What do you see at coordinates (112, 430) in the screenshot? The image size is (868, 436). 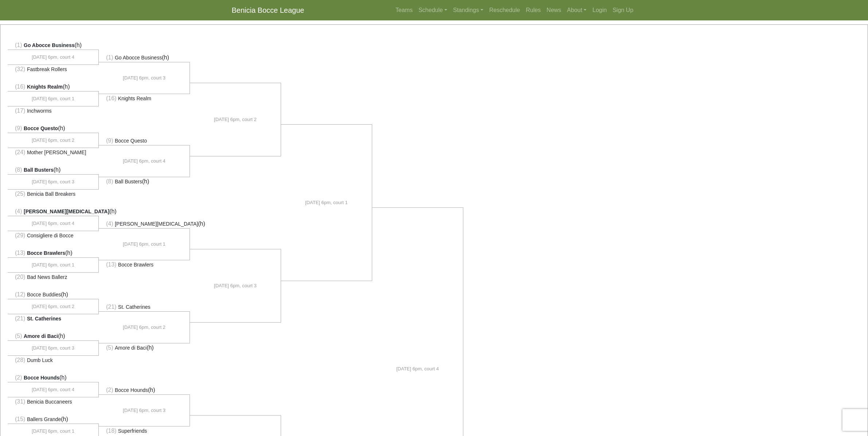 I see `span: (18)` at bounding box center [112, 430].